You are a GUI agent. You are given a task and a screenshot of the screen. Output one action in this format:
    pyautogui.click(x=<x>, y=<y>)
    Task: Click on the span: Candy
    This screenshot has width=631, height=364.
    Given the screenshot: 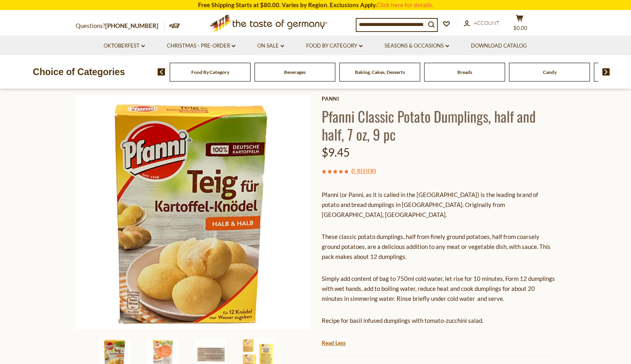 What is the action you would take?
    pyautogui.click(x=549, y=72)
    